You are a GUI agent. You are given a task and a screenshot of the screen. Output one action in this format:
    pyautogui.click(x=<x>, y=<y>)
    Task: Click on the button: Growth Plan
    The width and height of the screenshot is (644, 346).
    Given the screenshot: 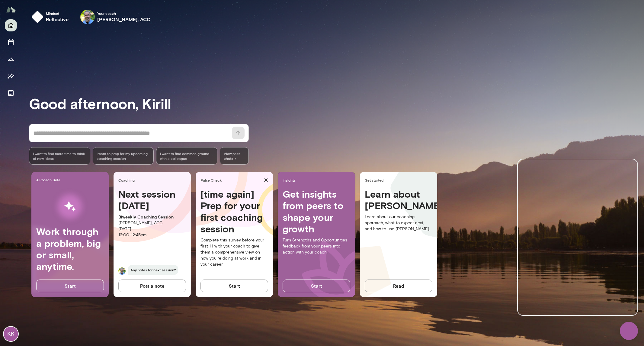 What is the action you would take?
    pyautogui.click(x=11, y=59)
    